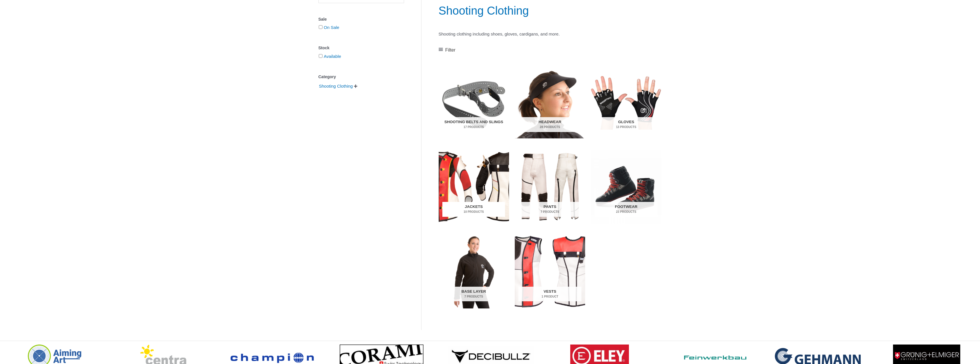 Image resolution: width=980 pixels, height=364 pixels. Describe the element at coordinates (550, 187) in the screenshot. I see `img: Pants` at that location.